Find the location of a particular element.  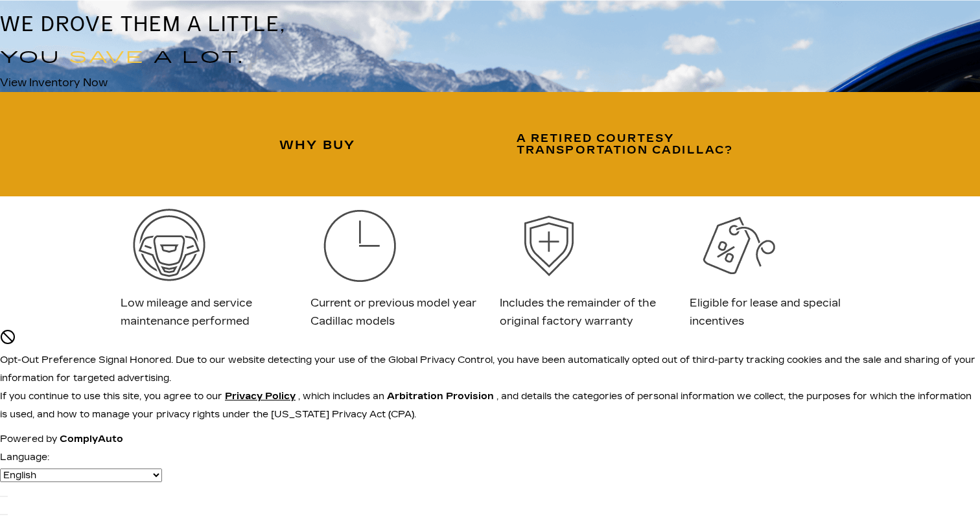

h4: A RETIRED COURTESY TRANSPORTATION CADILLAC? is located at coordinates (696, 144).